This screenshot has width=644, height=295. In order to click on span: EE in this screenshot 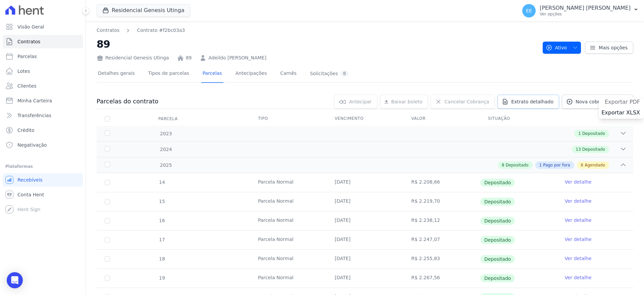, I will do `click(529, 11)`.